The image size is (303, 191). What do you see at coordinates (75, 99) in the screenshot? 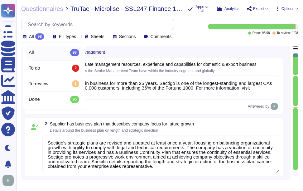
I see `div: 95` at bounding box center [75, 99].